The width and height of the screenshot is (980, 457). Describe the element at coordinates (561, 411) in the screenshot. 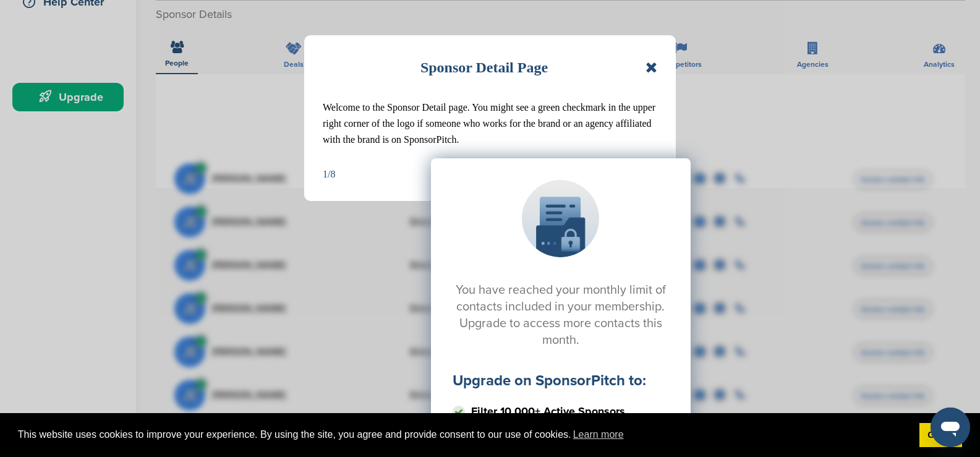

I see `li: Filter 10,000+ Active Sponsors` at that location.